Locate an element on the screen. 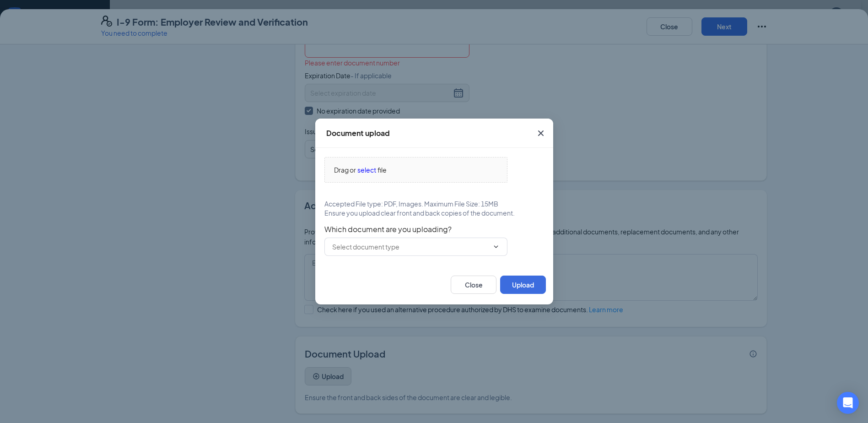 The width and height of the screenshot is (868, 423). span: Which document are you uploading? is located at coordinates (434, 229).